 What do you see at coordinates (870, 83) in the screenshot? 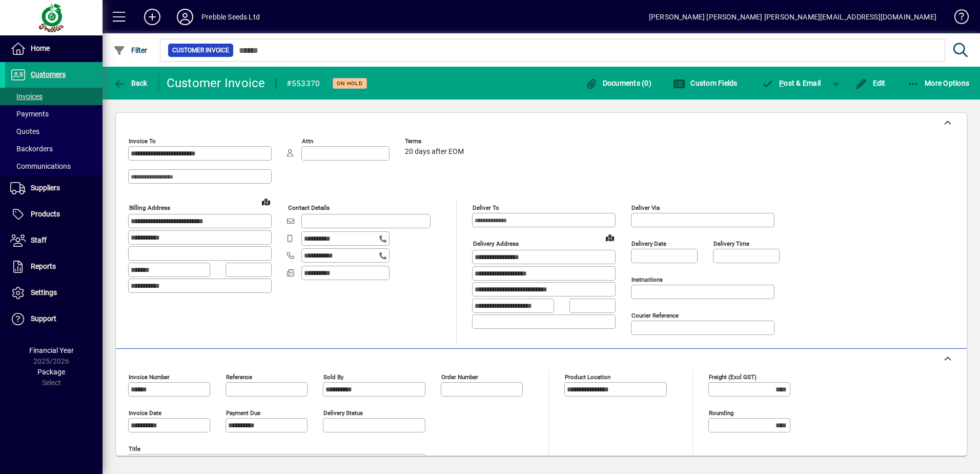
I see `span: Edit` at bounding box center [870, 83].